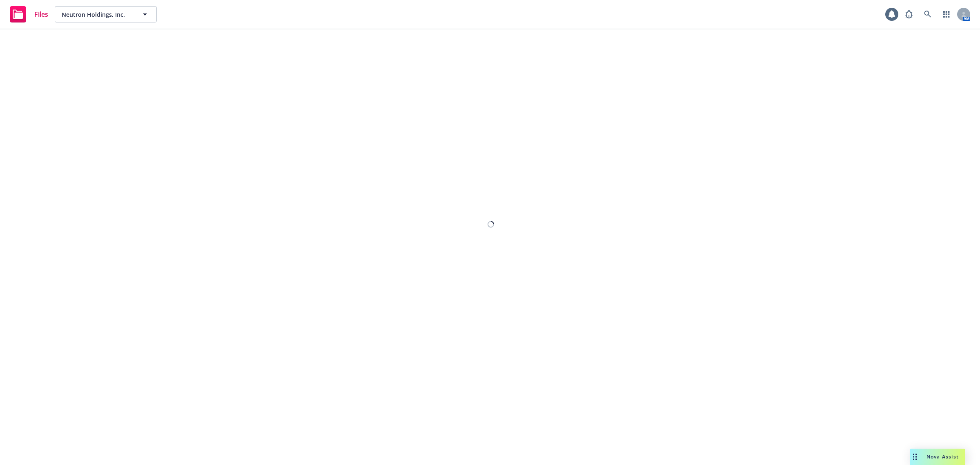 The image size is (980, 465). Describe the element at coordinates (29, 14) in the screenshot. I see `a: Files` at that location.